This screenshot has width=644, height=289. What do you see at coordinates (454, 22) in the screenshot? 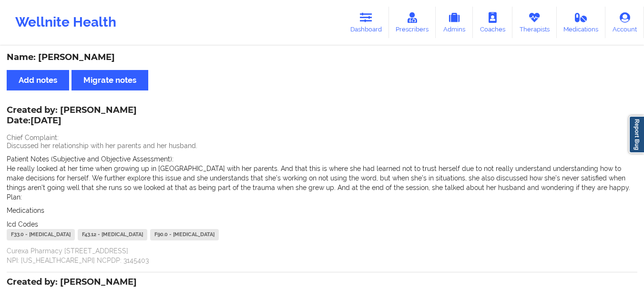
I see `a: Admins` at bounding box center [454, 22].